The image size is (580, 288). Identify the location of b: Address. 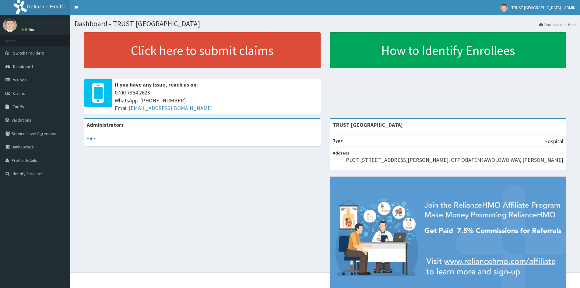
(341, 153).